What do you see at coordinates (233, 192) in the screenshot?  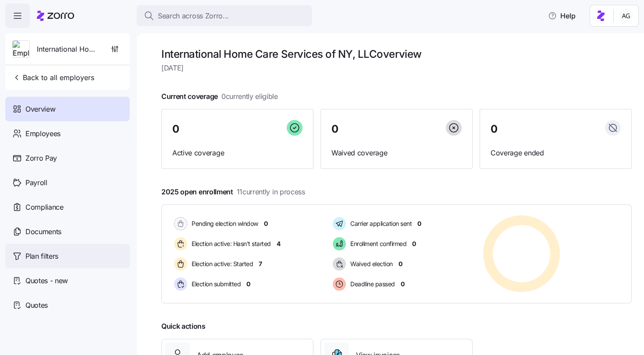 I see `span: 2025 open enrollment` at bounding box center [233, 192].